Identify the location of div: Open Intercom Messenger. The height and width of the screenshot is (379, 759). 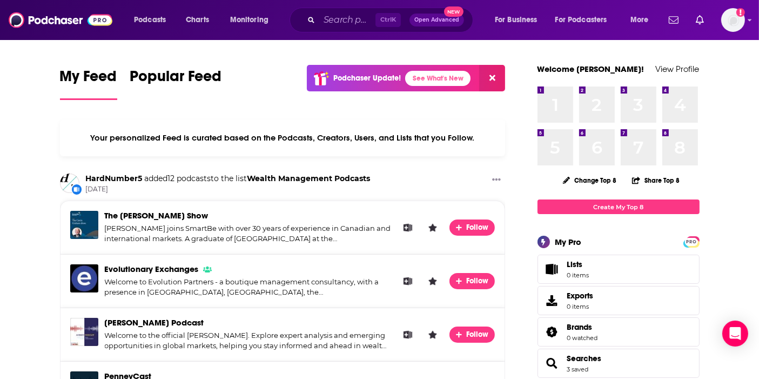
(735, 333).